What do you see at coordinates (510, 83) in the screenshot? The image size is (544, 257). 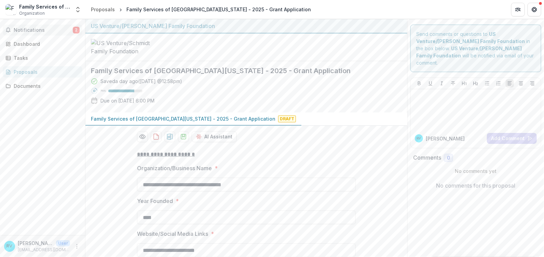 I see `button: Align Left` at bounding box center [510, 83].